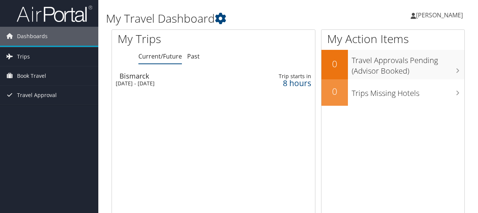 The image size is (478, 213). What do you see at coordinates (183, 76) in the screenshot?
I see `div: Bismarck` at bounding box center [183, 76].